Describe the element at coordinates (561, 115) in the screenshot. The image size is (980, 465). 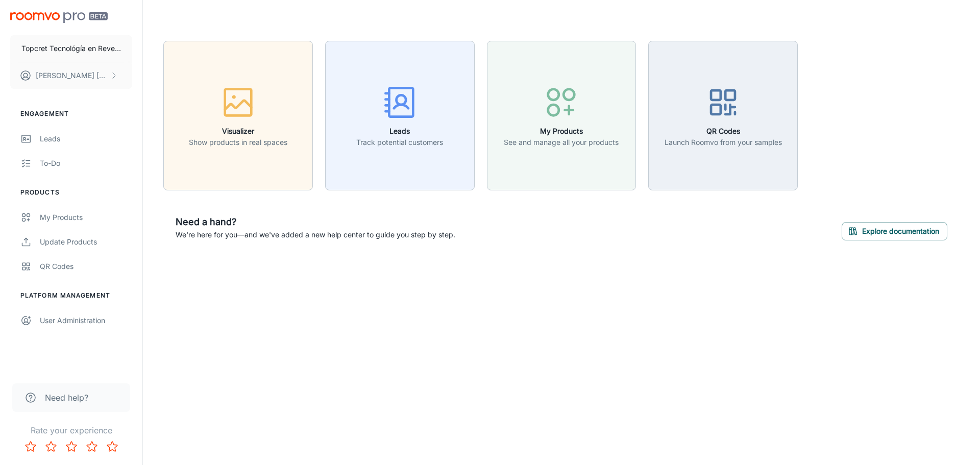
I see `button: My ProductsSee and manage all your products` at that location.